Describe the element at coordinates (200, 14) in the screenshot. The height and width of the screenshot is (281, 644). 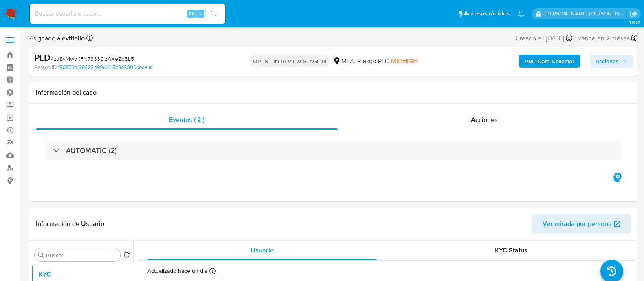
I see `span: s` at that location.